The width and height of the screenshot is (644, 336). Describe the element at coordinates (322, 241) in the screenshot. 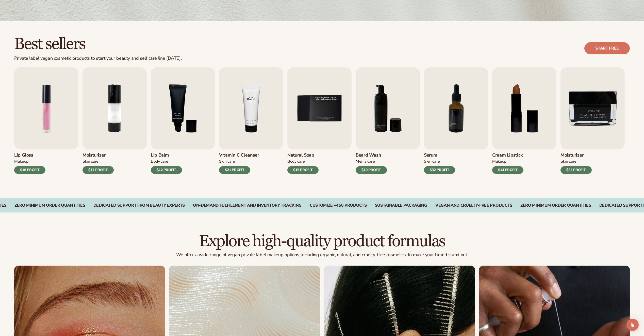

I see `h2: Explore high-quality product formulas` at that location.